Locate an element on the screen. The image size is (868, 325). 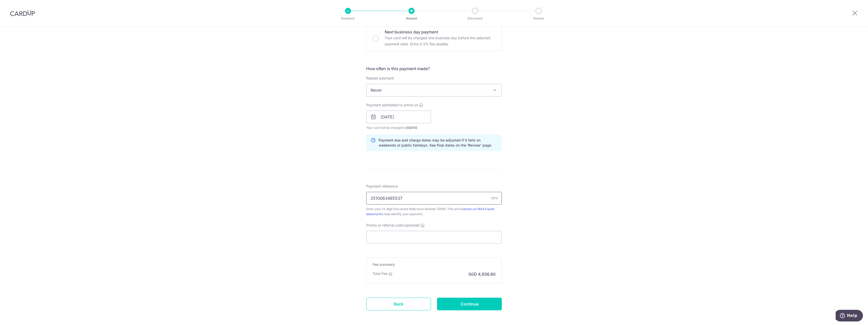
h5: Fee summary is located at coordinates (434, 265).